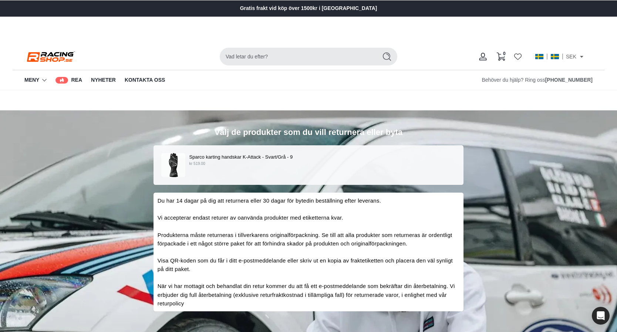 The image size is (617, 332). Describe the element at coordinates (538, 80) in the screenshot. I see `div: Behöver du hjälp? Ring oss` at that location.